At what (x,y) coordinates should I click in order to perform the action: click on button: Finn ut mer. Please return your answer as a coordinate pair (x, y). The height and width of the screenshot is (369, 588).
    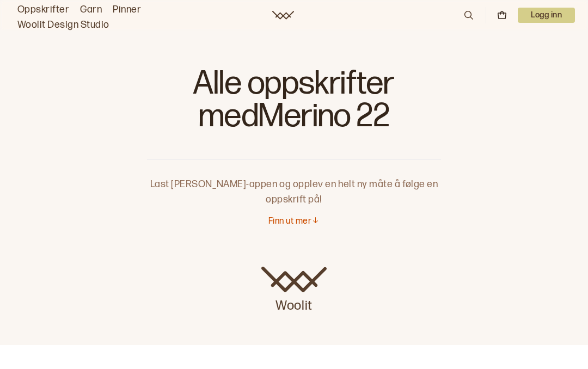
    Looking at the image, I should click on (294, 222).